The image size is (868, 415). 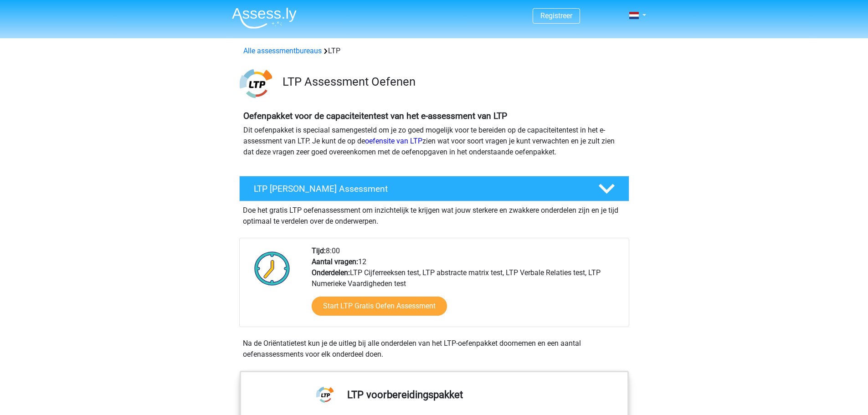 What do you see at coordinates (318, 250) in the screenshot?
I see `b: Tijd:` at bounding box center [318, 250].